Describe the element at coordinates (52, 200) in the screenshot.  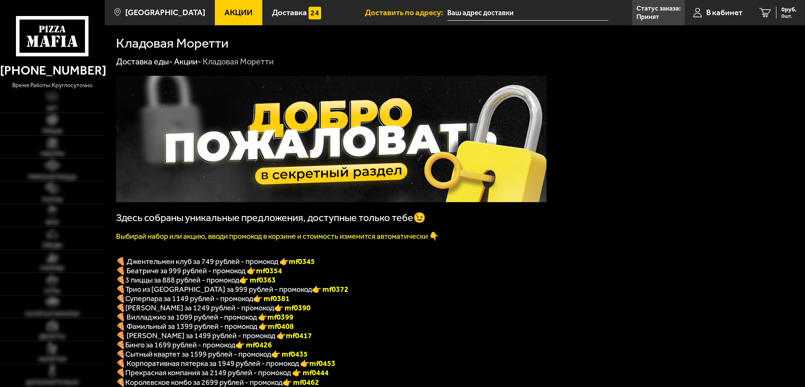
I see `span: Роллы` at that location.